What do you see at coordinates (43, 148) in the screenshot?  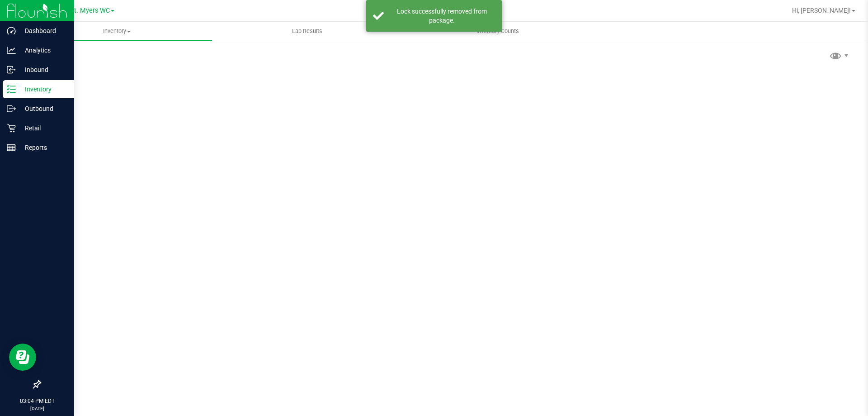 I see `p: Reports` at bounding box center [43, 148].